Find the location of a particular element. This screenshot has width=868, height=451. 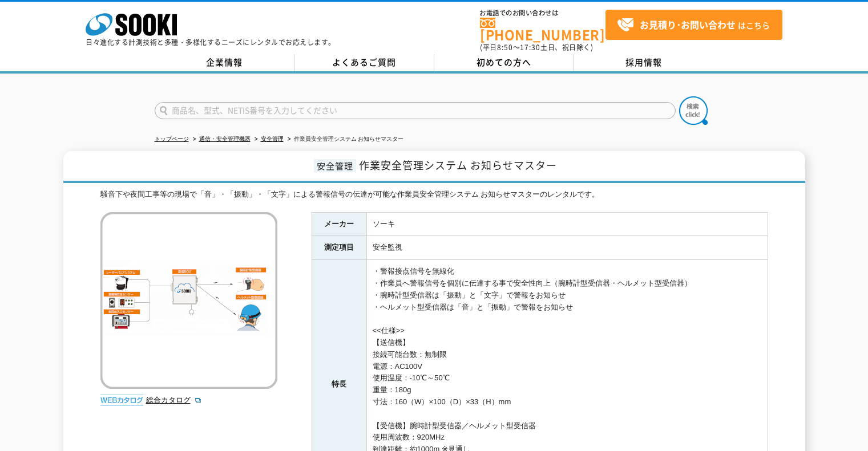

a: 初めての方へ is located at coordinates (504, 63).